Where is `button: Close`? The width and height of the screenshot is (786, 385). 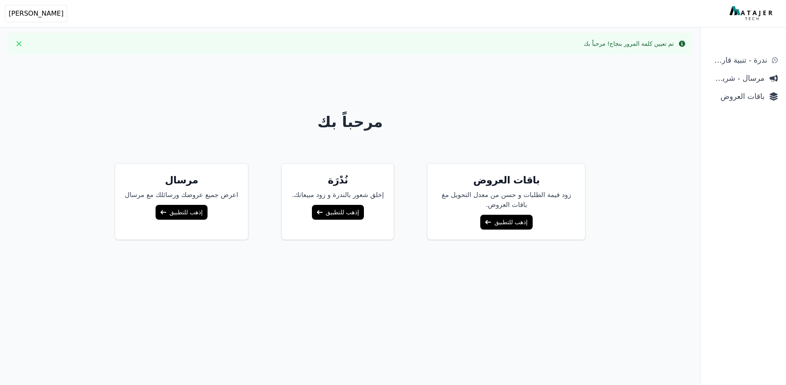
button: Close is located at coordinates (19, 44).